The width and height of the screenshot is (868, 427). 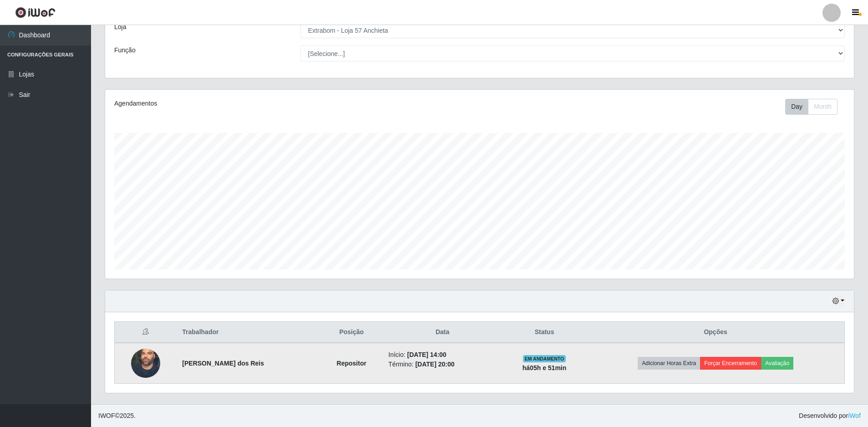 What do you see at coordinates (146, 363) in the screenshot?
I see `img: 1754277643344.jpeg` at bounding box center [146, 363].